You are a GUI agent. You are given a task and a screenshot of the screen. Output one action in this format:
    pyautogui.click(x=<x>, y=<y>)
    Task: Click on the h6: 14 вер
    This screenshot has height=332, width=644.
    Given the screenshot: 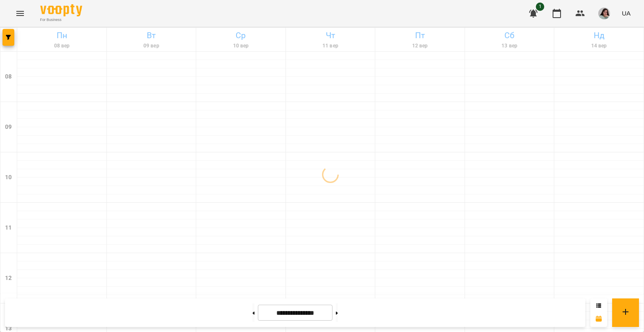 What is the action you would take?
    pyautogui.click(x=599, y=46)
    